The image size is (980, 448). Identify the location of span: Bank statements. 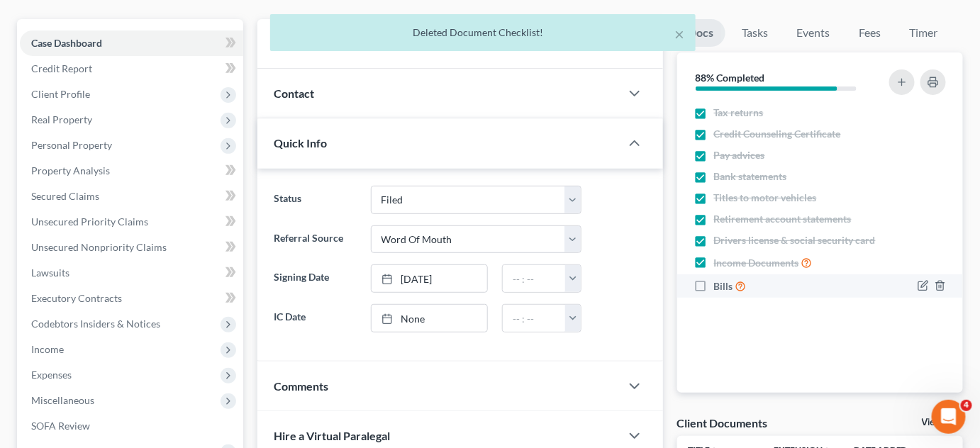
(750, 176).